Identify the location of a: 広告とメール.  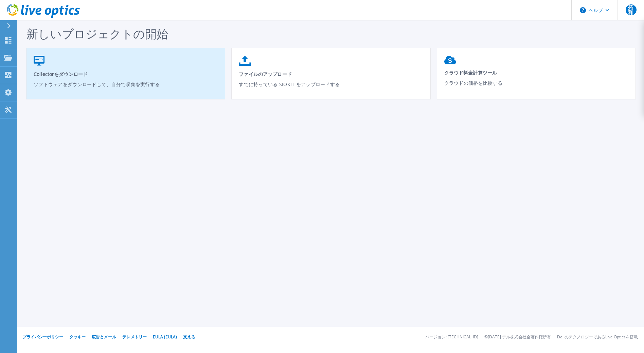
(104, 336).